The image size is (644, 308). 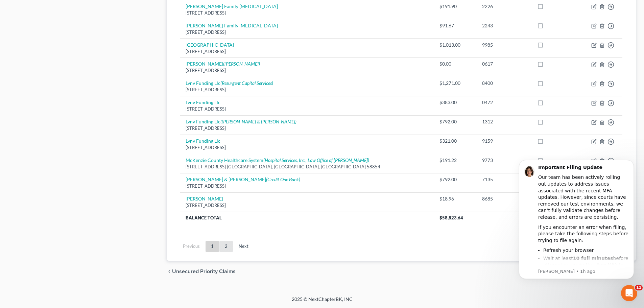 What do you see at coordinates (504, 141) in the screenshot?
I see `div: 9159` at bounding box center [504, 141].